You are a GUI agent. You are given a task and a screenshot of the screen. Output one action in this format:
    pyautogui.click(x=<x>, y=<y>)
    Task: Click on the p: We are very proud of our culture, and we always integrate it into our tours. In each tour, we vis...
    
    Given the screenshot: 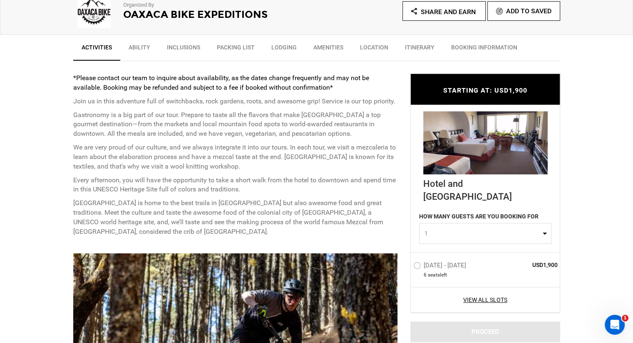 What is the action you would take?
    pyautogui.click(x=235, y=157)
    